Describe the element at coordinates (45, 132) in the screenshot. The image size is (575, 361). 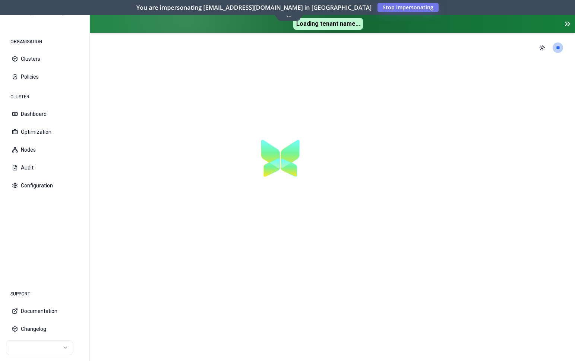
I see `button: Optimization` at that location.